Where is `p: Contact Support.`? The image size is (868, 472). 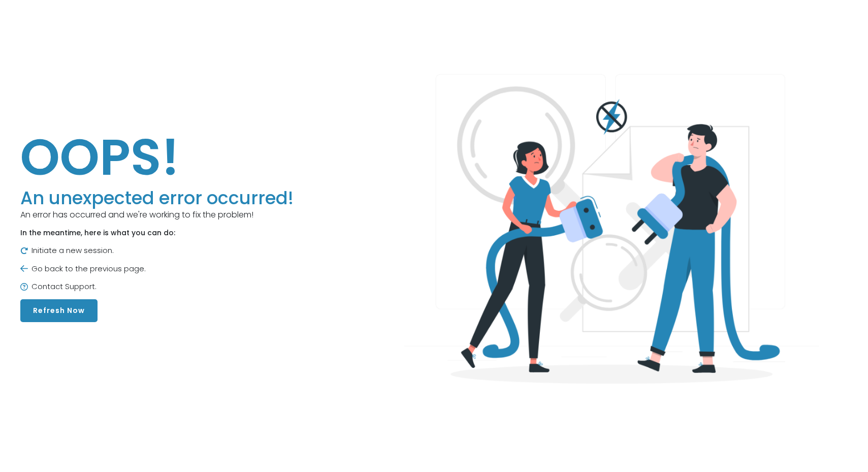
p: Contact Support. is located at coordinates (157, 287).